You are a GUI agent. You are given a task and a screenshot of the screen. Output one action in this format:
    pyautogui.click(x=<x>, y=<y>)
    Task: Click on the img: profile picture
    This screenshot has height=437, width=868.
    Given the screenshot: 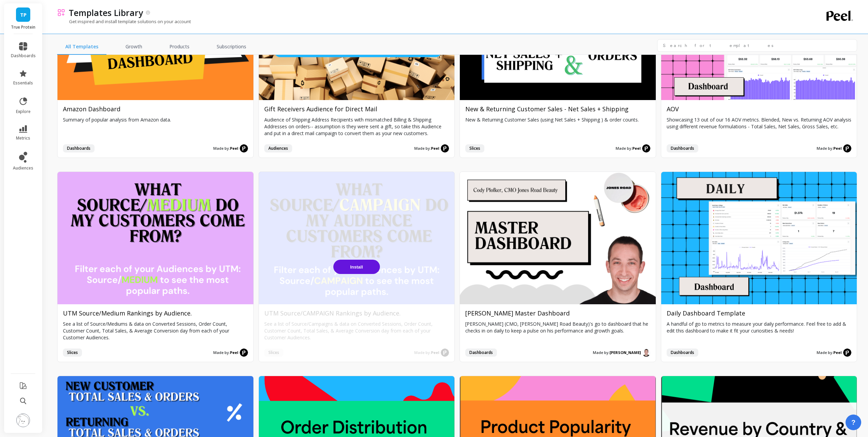 What is the action you would take?
    pyautogui.click(x=23, y=420)
    